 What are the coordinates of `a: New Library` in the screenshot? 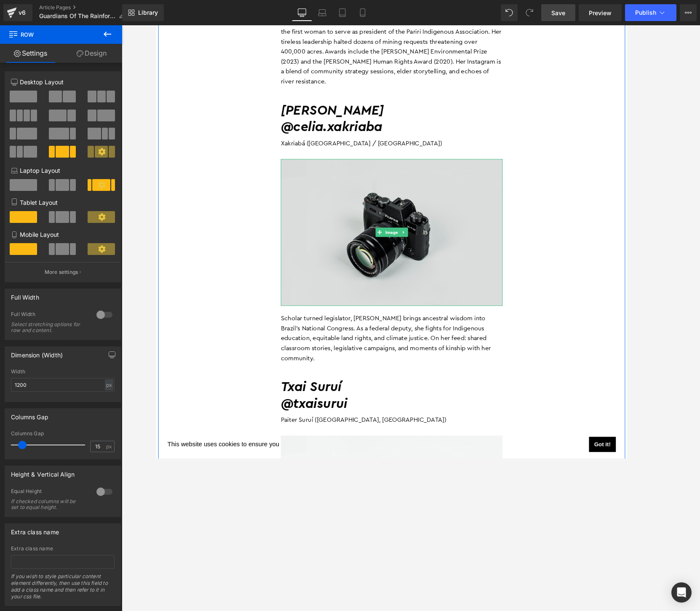 It's located at (143, 12).